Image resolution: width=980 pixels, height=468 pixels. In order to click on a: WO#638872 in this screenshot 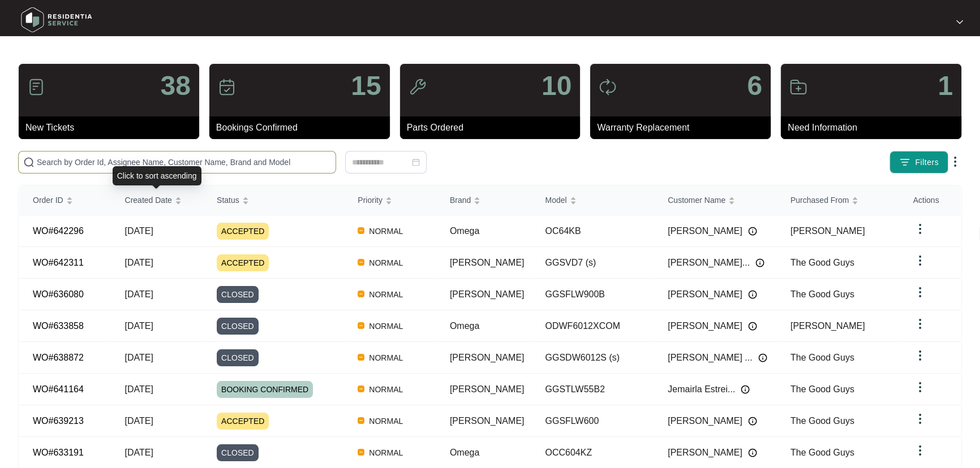, I will do `click(58, 358)`.